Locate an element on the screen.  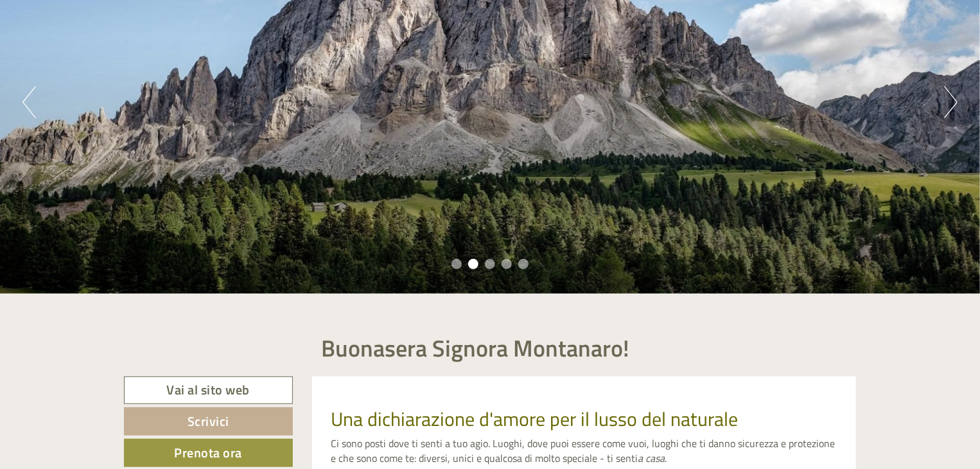
button: Next is located at coordinates (951, 102).